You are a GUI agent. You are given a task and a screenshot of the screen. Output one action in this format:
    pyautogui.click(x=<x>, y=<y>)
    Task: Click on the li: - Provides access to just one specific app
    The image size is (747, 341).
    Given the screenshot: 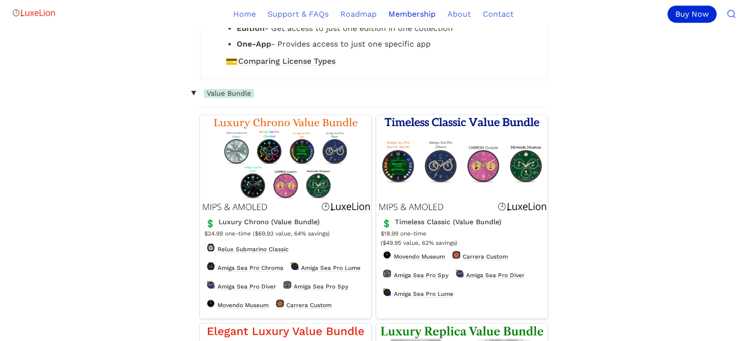 What is the action you would take?
    pyautogui.click(x=388, y=44)
    